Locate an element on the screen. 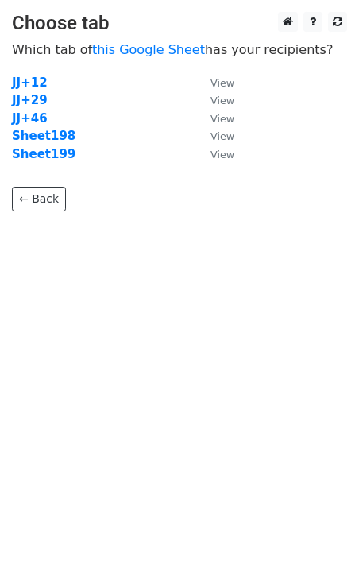 Image resolution: width=359 pixels, height=569 pixels. strong: JJ+46 is located at coordinates (29, 119).